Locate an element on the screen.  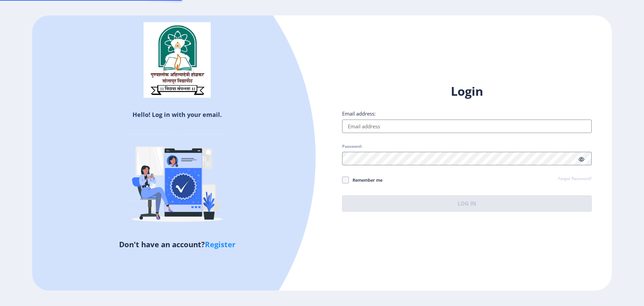
h1: Login is located at coordinates (467, 91).